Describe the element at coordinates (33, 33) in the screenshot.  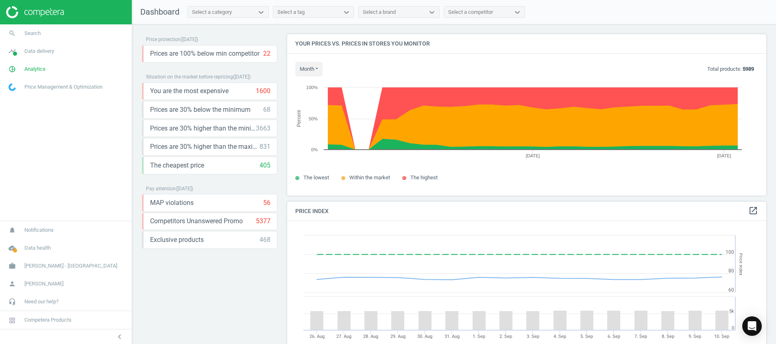
I see `span: Search` at that location.